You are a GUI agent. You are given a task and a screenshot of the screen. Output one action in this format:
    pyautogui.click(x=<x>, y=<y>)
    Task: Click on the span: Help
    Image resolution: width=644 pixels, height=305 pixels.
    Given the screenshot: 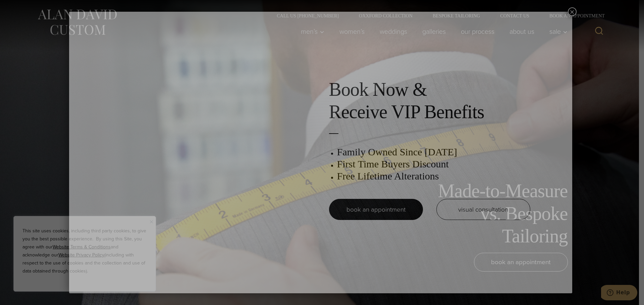 What is the action you would take?
    pyautogui.click(x=22, y=7)
    